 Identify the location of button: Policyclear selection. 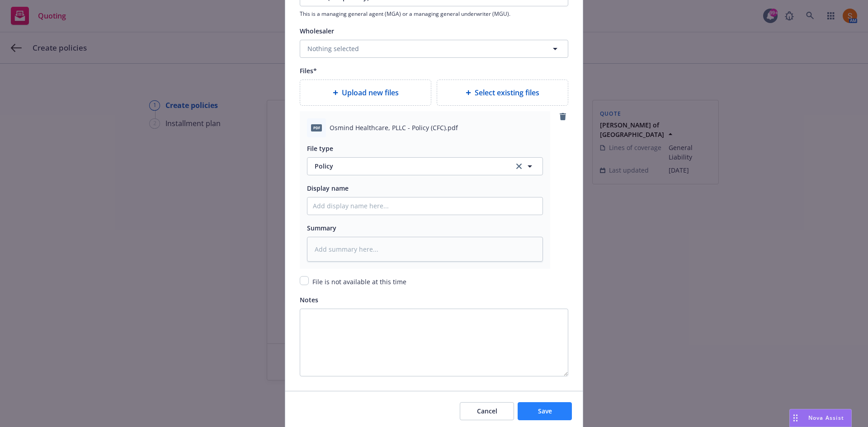
(425, 166).